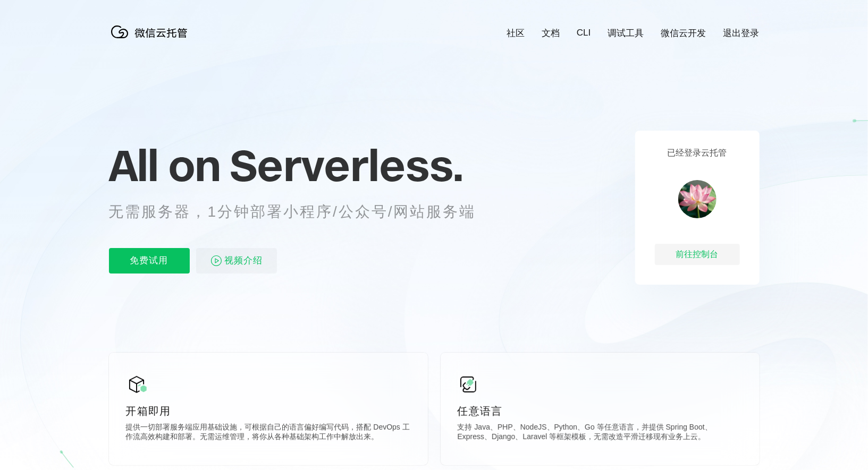 The width and height of the screenshot is (868, 470). Describe the element at coordinates (303, 212) in the screenshot. I see `p: 无需服务器，1分钟部署小程序/公众号/网站服务端` at that location.